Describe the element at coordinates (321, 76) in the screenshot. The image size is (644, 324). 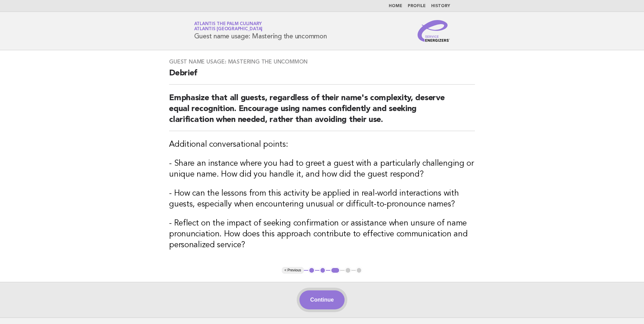
I see `h2: Debrief` at that location.